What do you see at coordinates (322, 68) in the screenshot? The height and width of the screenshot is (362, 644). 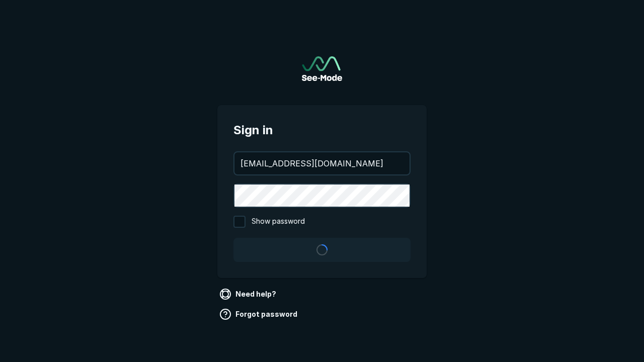 I see `img: See-Mode Logo` at bounding box center [322, 68].